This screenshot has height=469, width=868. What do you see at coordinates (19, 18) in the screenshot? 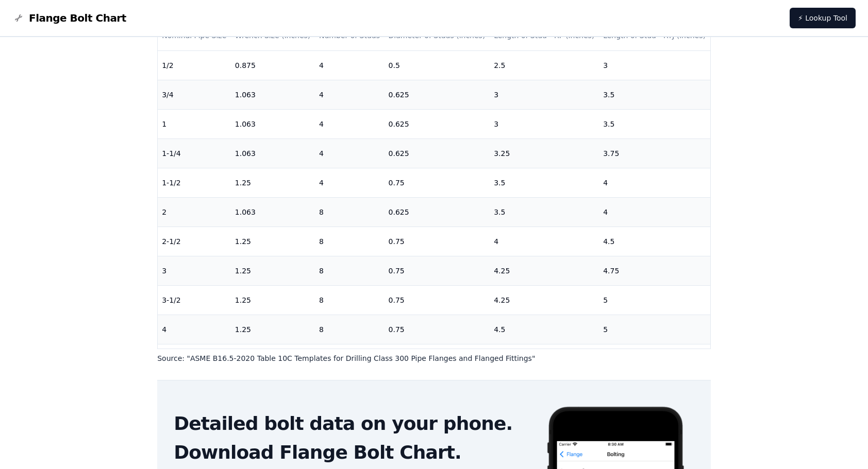
I see `img: Flange Bolt Chart Logo` at bounding box center [19, 18].